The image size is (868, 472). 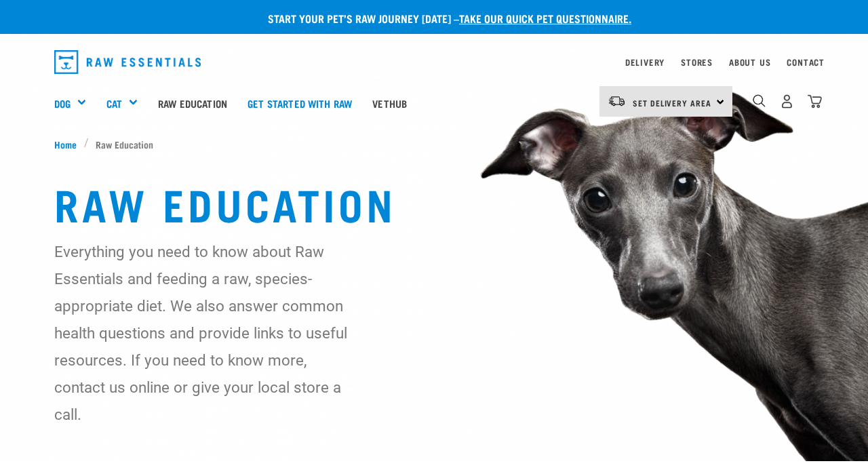 I want to click on a: Raw Education, so click(x=193, y=103).